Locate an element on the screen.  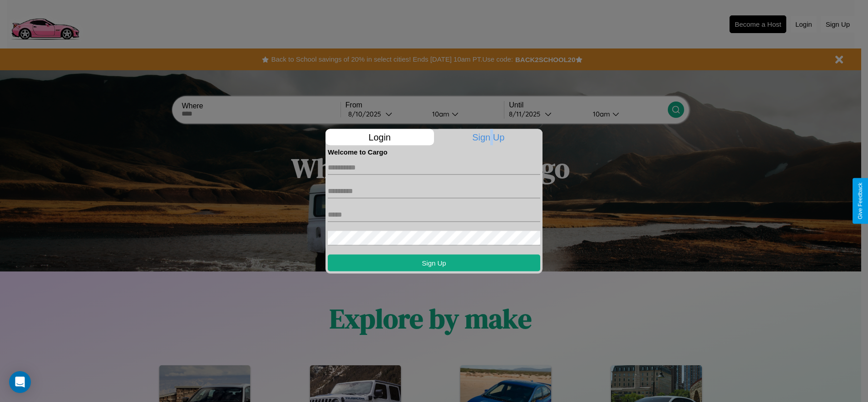
h4: Welcome to Cargo is located at coordinates (434, 151).